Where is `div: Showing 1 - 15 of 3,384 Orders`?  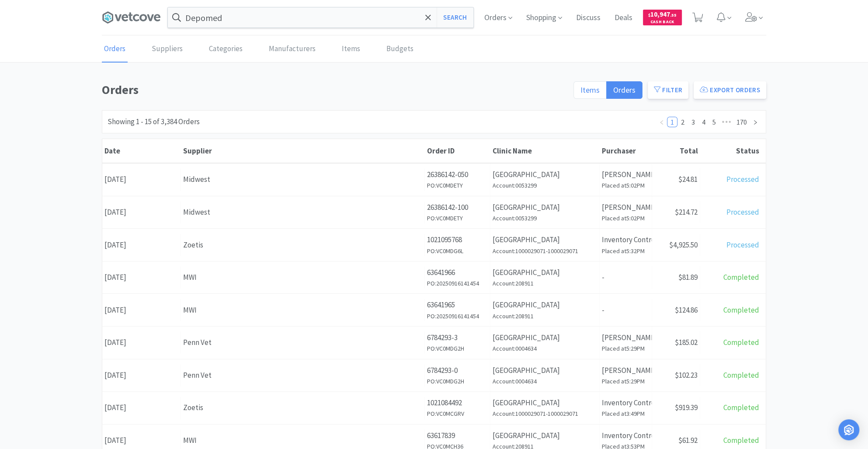
div: Showing 1 - 15 of 3,384 Orders is located at coordinates (154, 122).